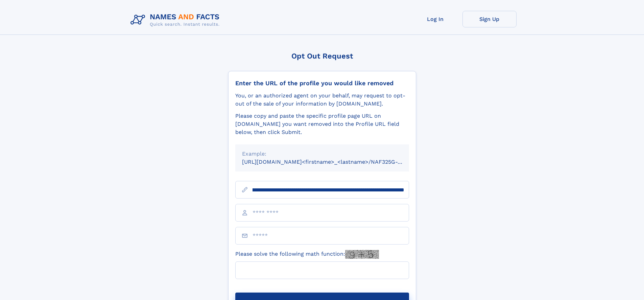 The image size is (644, 300). Describe the element at coordinates (322, 100) in the screenshot. I see `div: You, or an authorized agent on your behalf, may request to opt-out of the sale of your informatio...` at that location.